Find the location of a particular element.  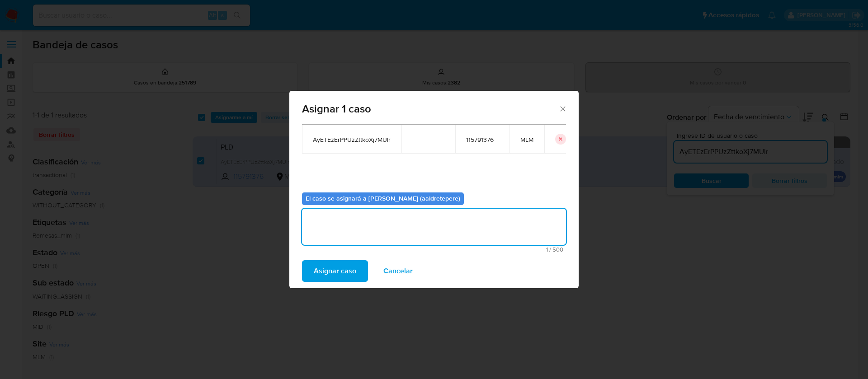

button: Asignar caso is located at coordinates (335, 271).